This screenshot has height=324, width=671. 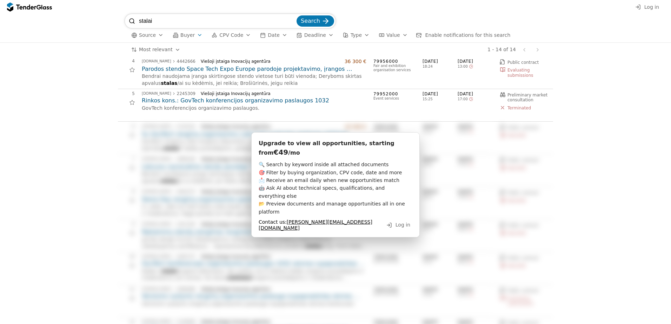 I want to click on span: Type, so click(x=356, y=35).